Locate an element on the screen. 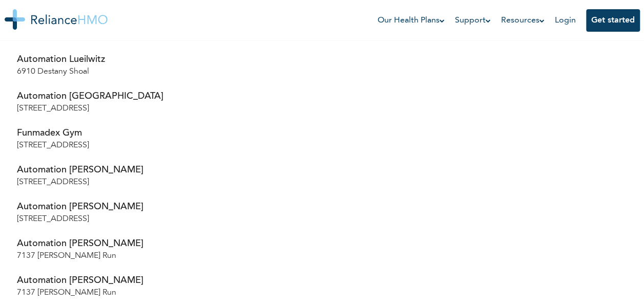  button: Get started is located at coordinates (613, 20).